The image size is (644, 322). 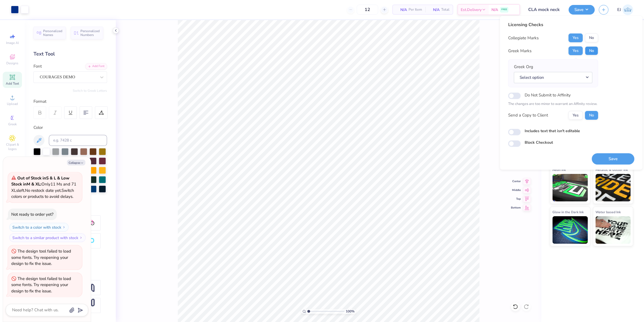 What do you see at coordinates (547, 95) in the screenshot?
I see `label: Do Not Submit to Affinity` at bounding box center [547, 95].